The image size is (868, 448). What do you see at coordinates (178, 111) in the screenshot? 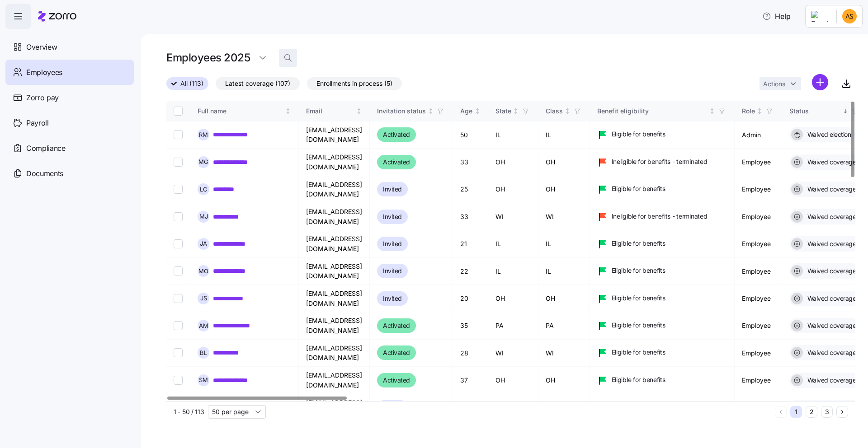
I see `input: Select all records` at bounding box center [178, 111].